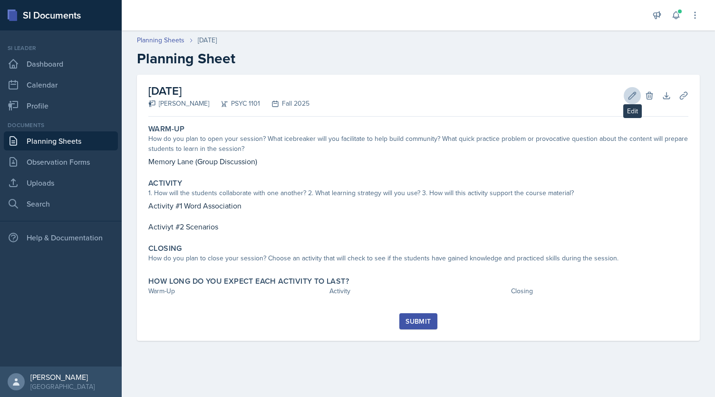  What do you see at coordinates (165, 183) in the screenshot?
I see `label: Activity` at bounding box center [165, 183].